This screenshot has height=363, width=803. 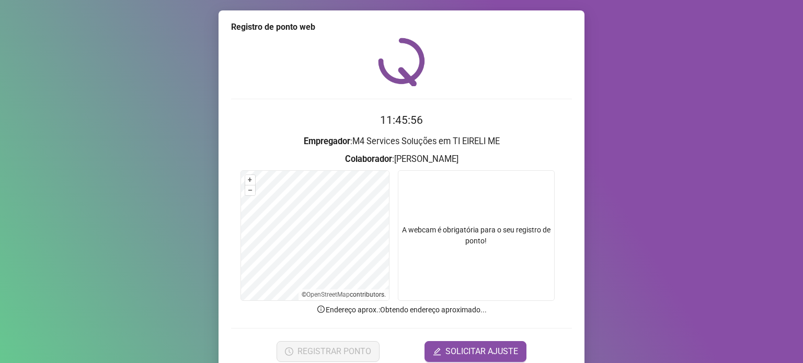 What do you see at coordinates (402, 27) in the screenshot?
I see `div: Registro de ponto web` at bounding box center [402, 27].